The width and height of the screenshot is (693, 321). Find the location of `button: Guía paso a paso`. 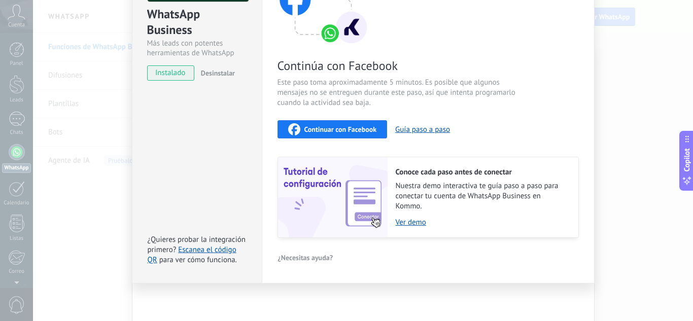

button: Guía paso a paso is located at coordinates (422, 129).